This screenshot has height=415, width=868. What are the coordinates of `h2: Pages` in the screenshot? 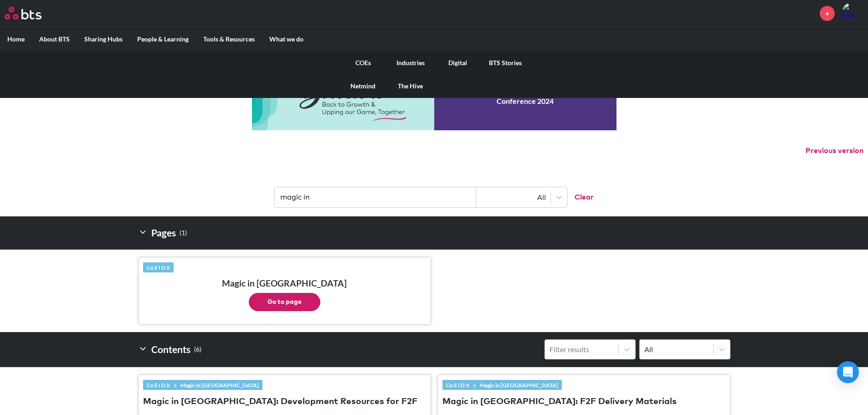 It's located at (162, 233).